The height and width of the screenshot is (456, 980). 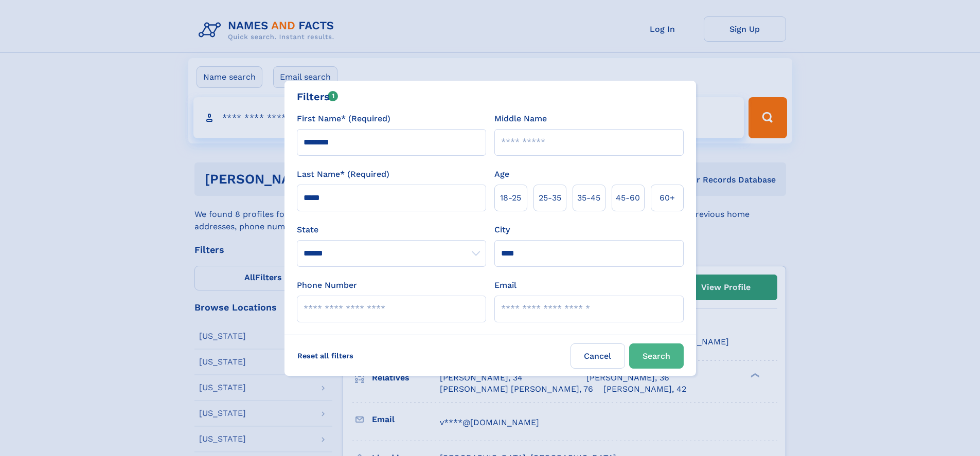 I want to click on div: Filters, so click(x=317, y=97).